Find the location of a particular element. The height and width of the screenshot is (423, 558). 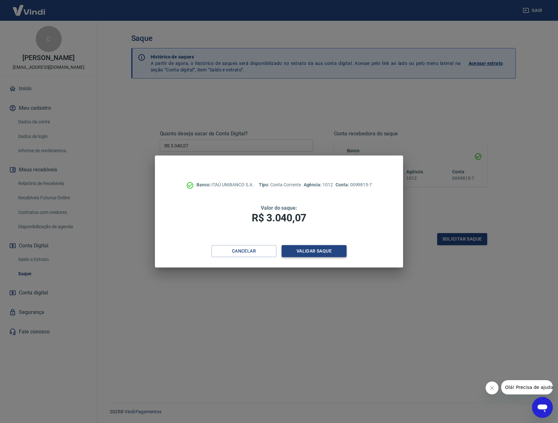

span: Tipo: is located at coordinates (265, 185).